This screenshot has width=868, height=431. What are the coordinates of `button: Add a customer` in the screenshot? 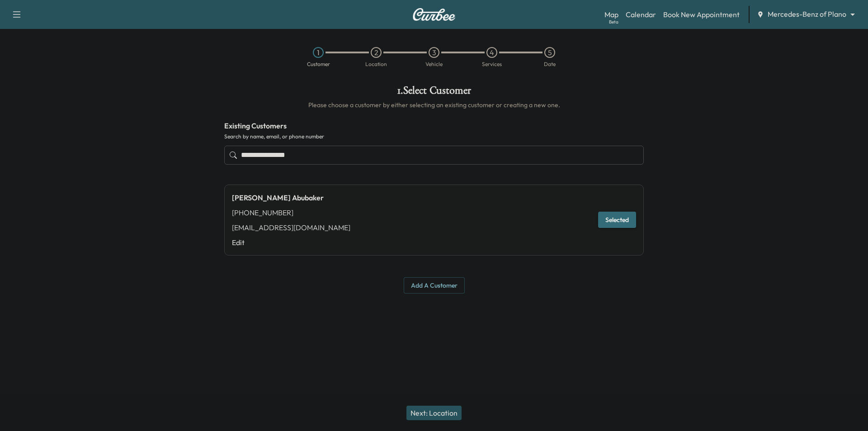 It's located at (434, 286).